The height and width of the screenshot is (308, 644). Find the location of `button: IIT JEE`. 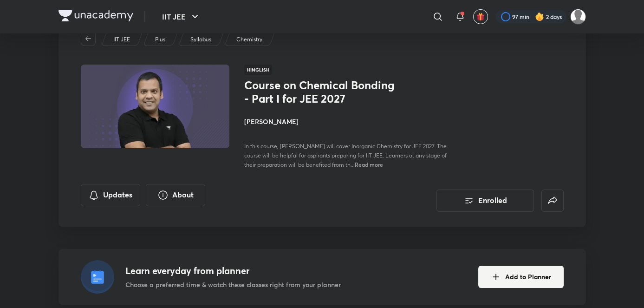

button: IIT JEE is located at coordinates (181, 17).